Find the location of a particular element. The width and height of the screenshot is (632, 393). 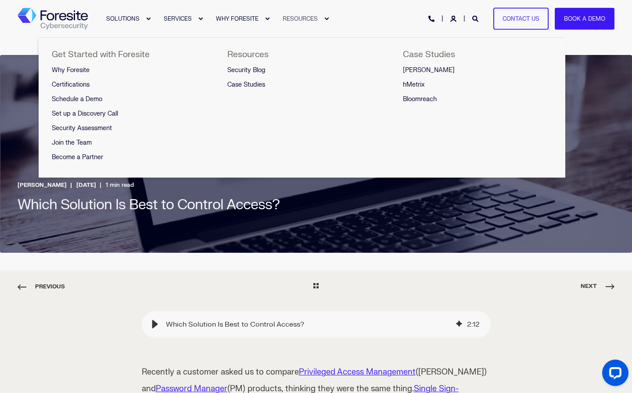

span: Join the Team is located at coordinates (72, 142).